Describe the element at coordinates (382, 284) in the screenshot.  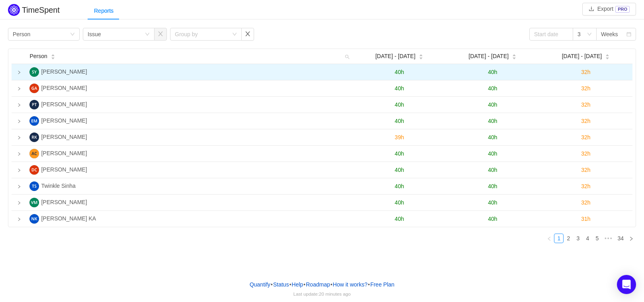
I see `button: Free Plan` at that location.